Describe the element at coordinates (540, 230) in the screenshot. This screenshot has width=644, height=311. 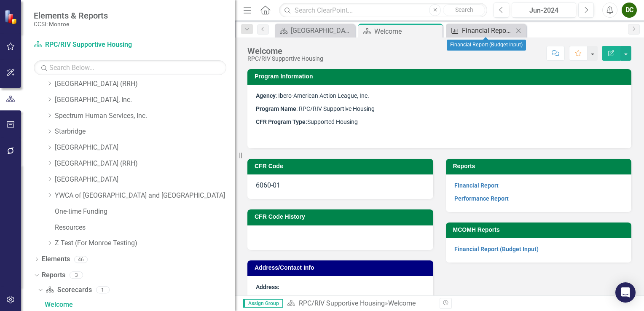
I see `h3: MCOMH Reports` at that location.